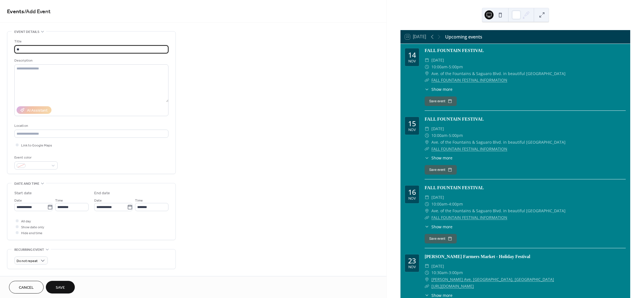 This screenshot has width=644, height=298. I want to click on span: Link to Google Maps, so click(36, 145).